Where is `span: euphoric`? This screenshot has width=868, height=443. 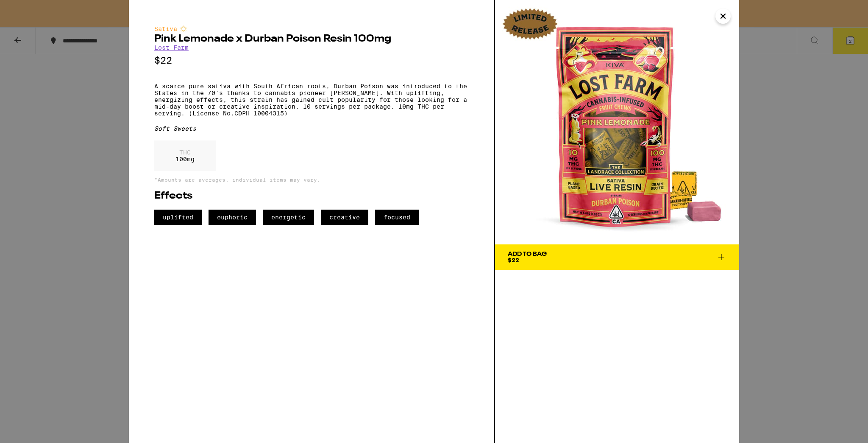 span: euphoric is located at coordinates (232, 217).